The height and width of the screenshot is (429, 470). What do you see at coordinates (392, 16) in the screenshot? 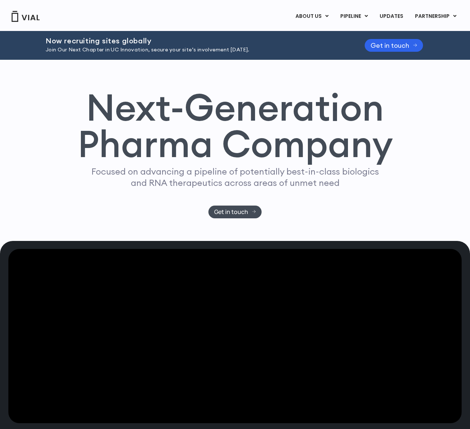
I see `a: UPDATES` at bounding box center [392, 16].